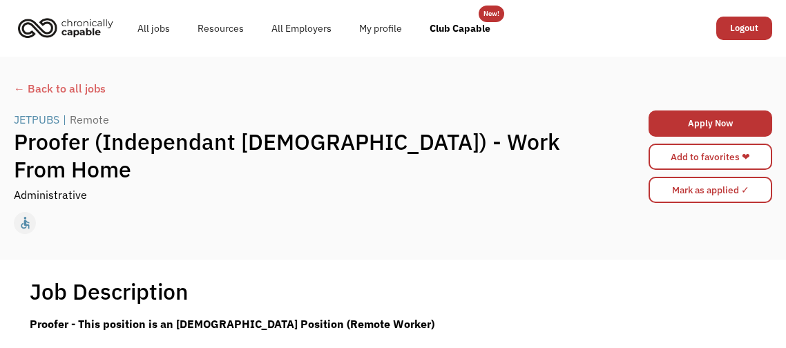 This screenshot has height=348, width=786. Describe the element at coordinates (393, 88) in the screenshot. I see `div: ← Back to all jobs` at that location.